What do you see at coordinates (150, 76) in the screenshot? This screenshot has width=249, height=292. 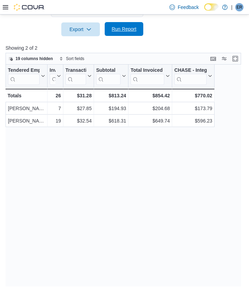 I see `button: Total Invoiced` at bounding box center [150, 76].